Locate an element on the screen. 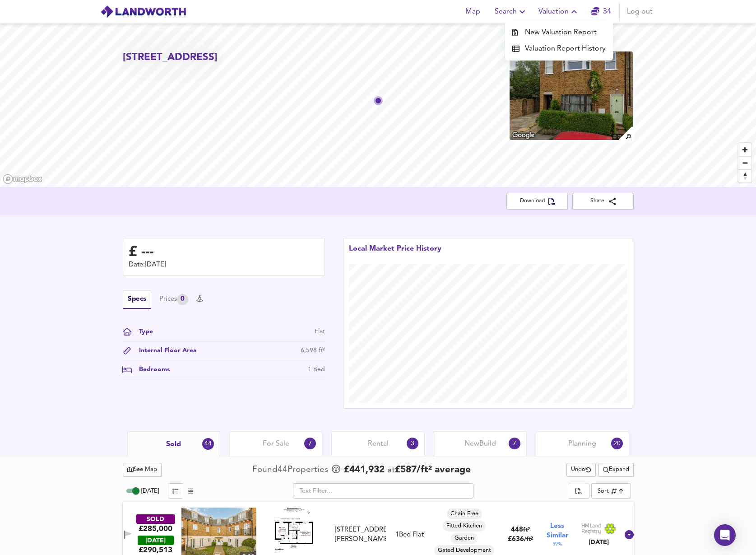 The height and width of the screenshot is (555, 756). button: Zoom in is located at coordinates (745, 149).